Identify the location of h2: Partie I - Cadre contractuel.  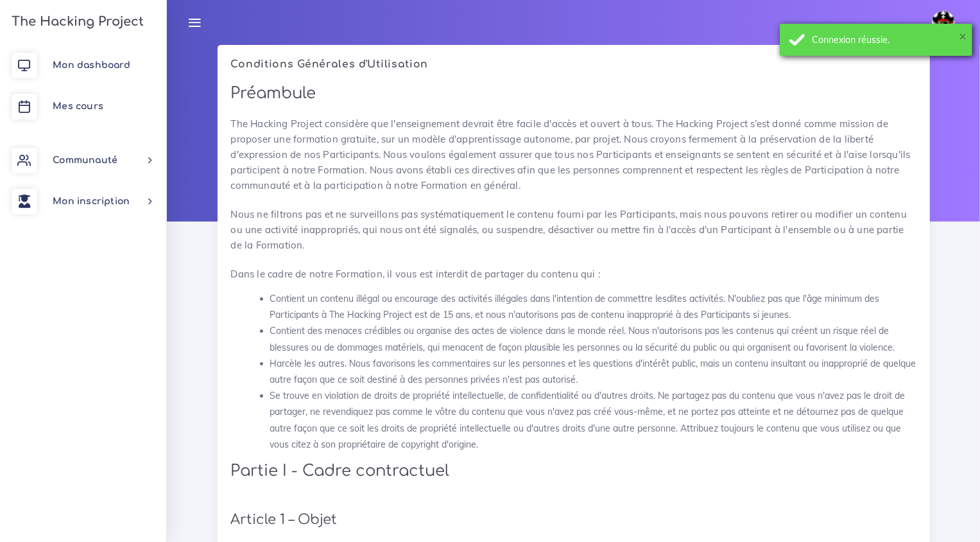
(574, 471).